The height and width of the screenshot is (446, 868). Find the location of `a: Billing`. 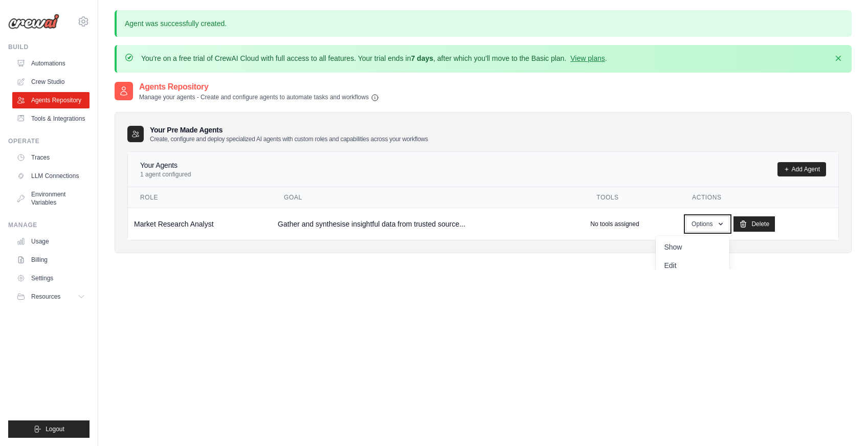

a: Billing is located at coordinates (50, 260).